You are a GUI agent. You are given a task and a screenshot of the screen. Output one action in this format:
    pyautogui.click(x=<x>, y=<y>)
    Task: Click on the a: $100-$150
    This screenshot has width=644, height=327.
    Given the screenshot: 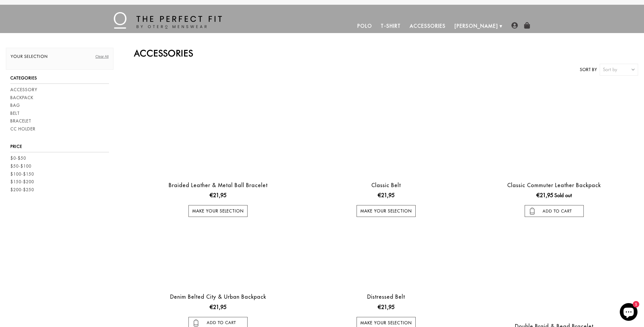 What is the action you would take?
    pyautogui.click(x=22, y=174)
    